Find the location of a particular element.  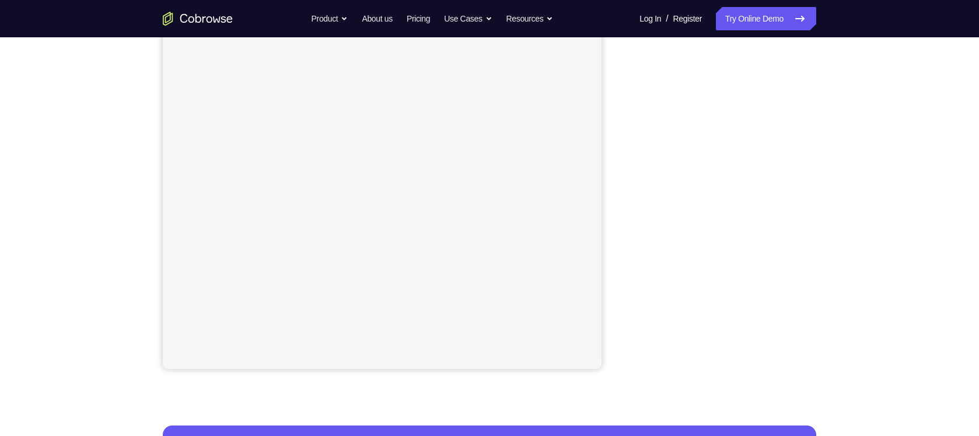

button: Resources is located at coordinates (530, 19).